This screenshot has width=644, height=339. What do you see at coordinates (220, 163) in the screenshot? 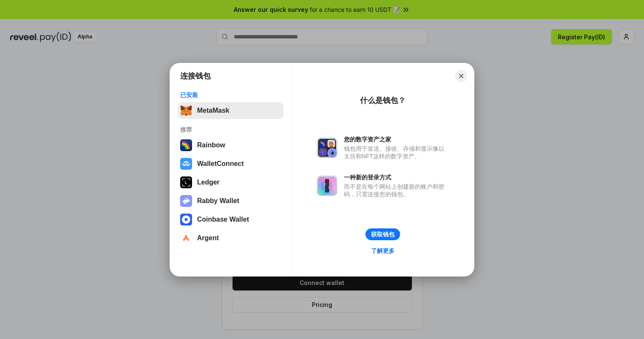
I see `div: WalletConnect` at bounding box center [220, 163].